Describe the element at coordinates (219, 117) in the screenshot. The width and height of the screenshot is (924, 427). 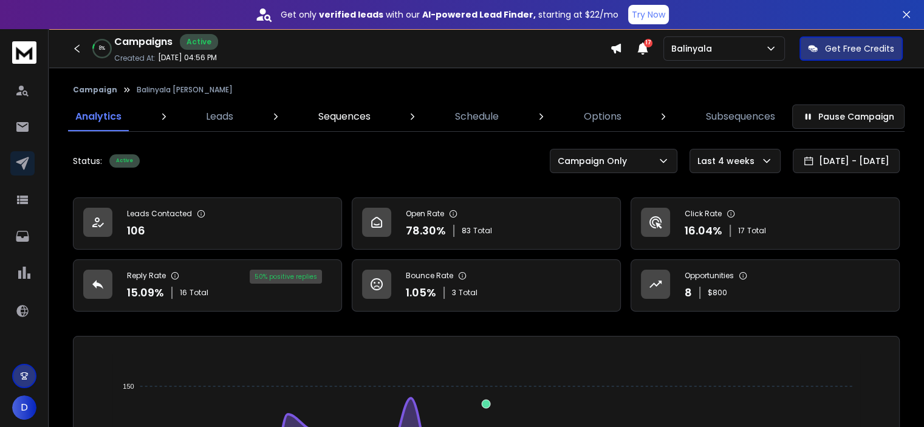
I see `p: Leads` at that location.